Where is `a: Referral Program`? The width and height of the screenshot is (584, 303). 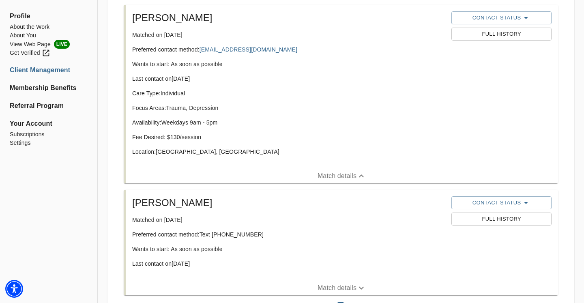 a: Referral Program is located at coordinates (49, 106).